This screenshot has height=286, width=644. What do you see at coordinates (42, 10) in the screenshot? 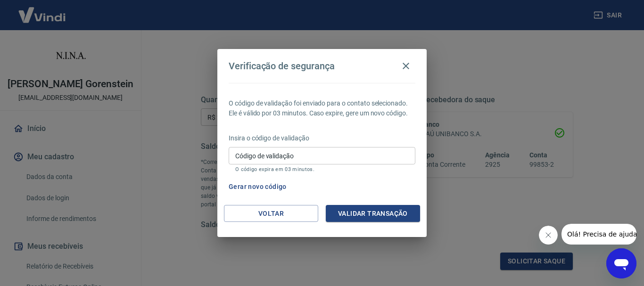
I see `span: Olá! Precisa de ajuda?` at bounding box center [42, 10].